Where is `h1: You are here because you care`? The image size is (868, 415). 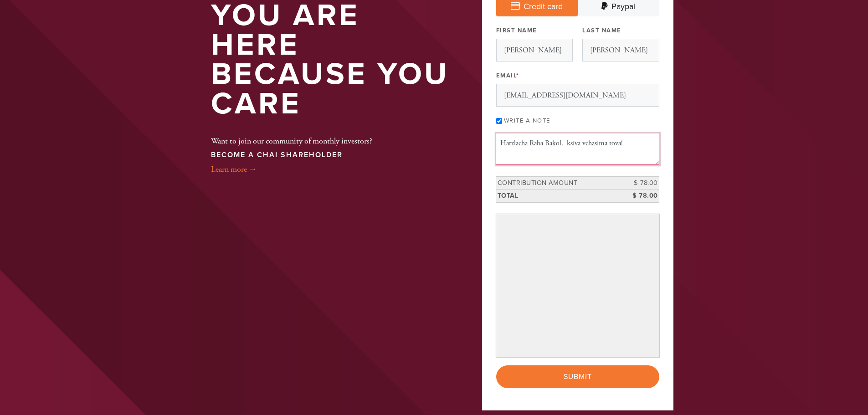 h1: You are here because you care is located at coordinates (332, 60).